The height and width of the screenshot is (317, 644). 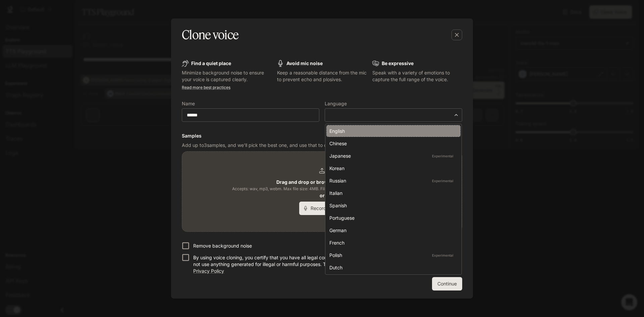 What do you see at coordinates (392, 242) in the screenshot?
I see `div: French` at bounding box center [392, 242].